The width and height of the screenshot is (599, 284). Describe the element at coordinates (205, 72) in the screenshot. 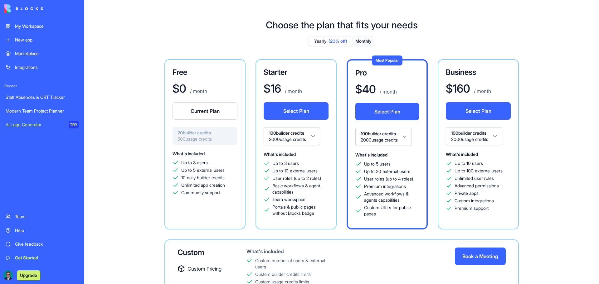

I see `h3: Free` at that location.